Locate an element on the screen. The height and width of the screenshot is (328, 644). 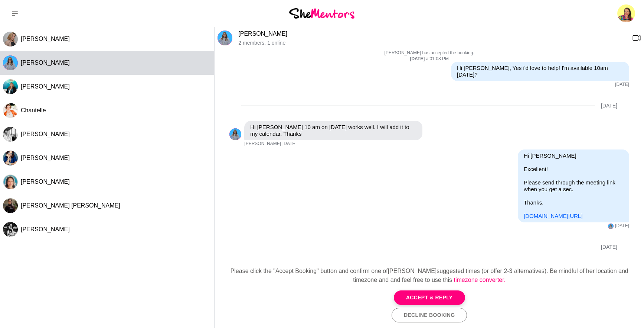
time: 2025-08-06T05:19:01.375Z is located at coordinates (290, 144).